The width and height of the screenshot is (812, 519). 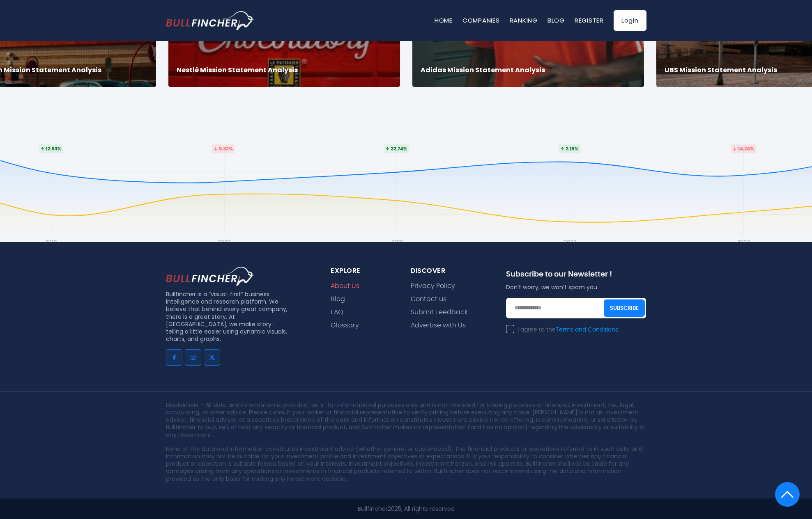 What do you see at coordinates (406, 509) in the screenshot?
I see `p: 2025, All rights reserved` at bounding box center [406, 509].